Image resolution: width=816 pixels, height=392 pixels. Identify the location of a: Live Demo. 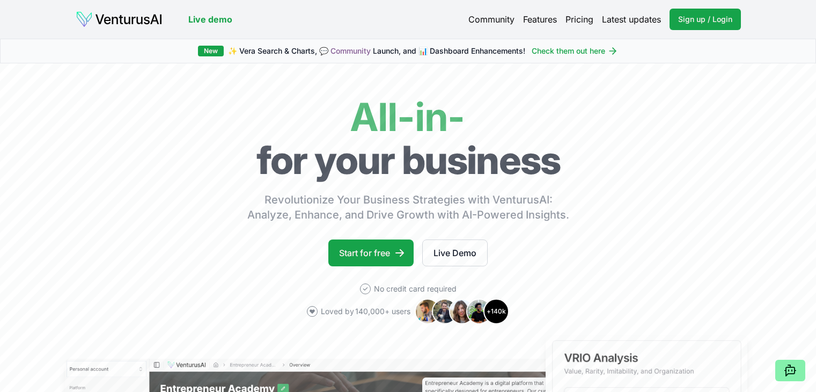
(455, 253).